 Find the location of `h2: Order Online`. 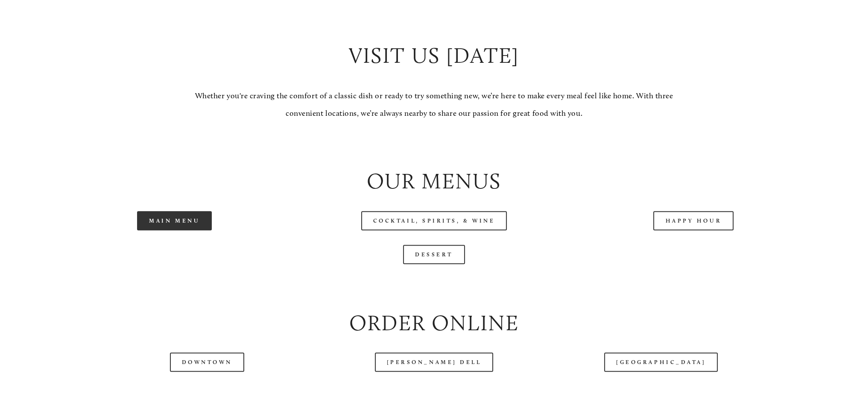

h2: Order Online is located at coordinates (434, 322).